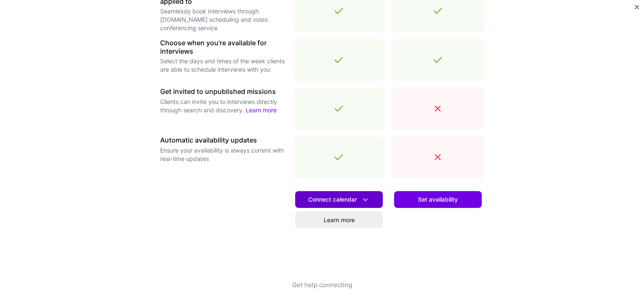 This screenshot has width=644, height=306. Describe the element at coordinates (339, 200) in the screenshot. I see `button: Connect calendar` at that location.